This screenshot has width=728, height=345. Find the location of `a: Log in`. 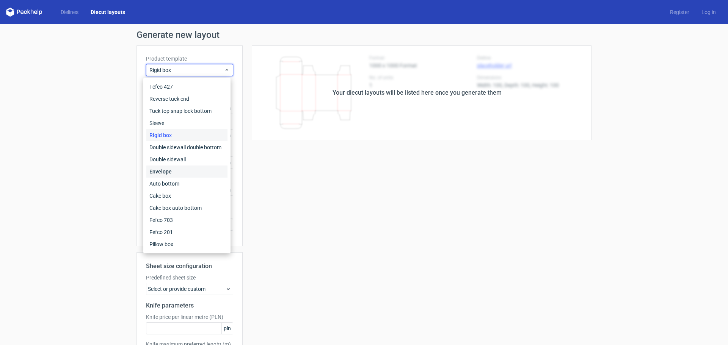

a: Log in is located at coordinates (709, 12).